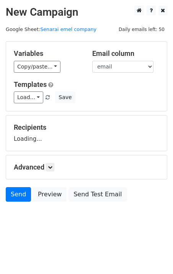 The image size is (173, 274). What do you see at coordinates (30, 84) in the screenshot?
I see `a: Templates` at bounding box center [30, 84].